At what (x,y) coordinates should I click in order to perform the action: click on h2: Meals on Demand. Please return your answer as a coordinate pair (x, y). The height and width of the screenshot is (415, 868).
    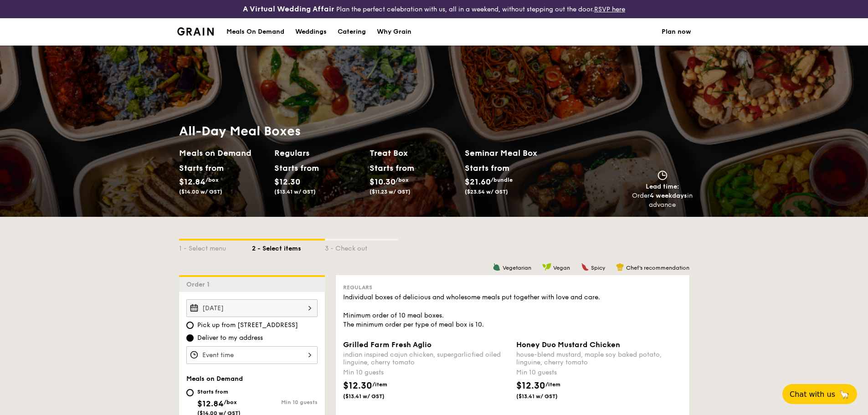
    Looking at the image, I should click on (222, 153).